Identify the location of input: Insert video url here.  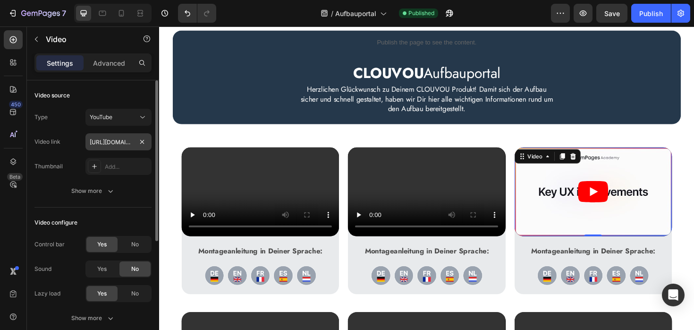
(119, 142).